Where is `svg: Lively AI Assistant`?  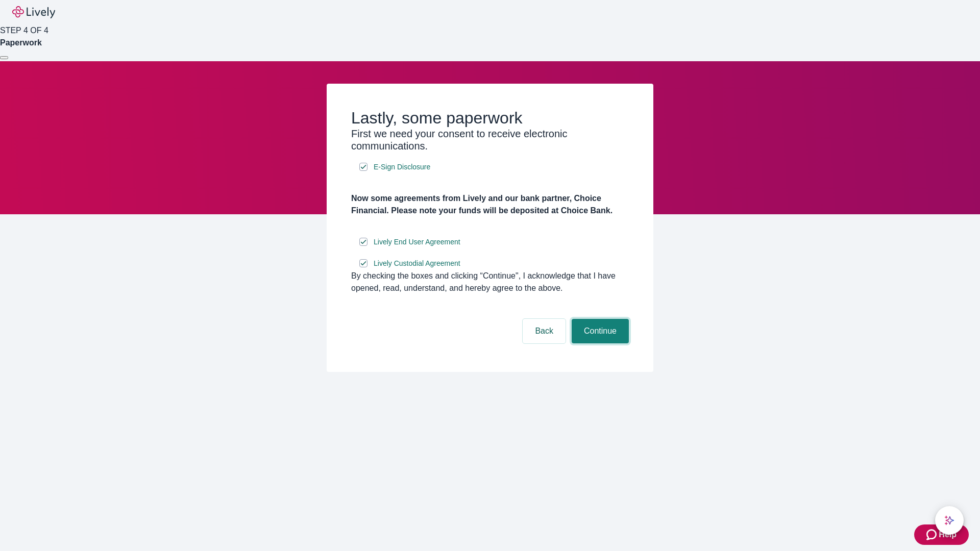
svg: Lively AI Assistant is located at coordinates (950, 521).